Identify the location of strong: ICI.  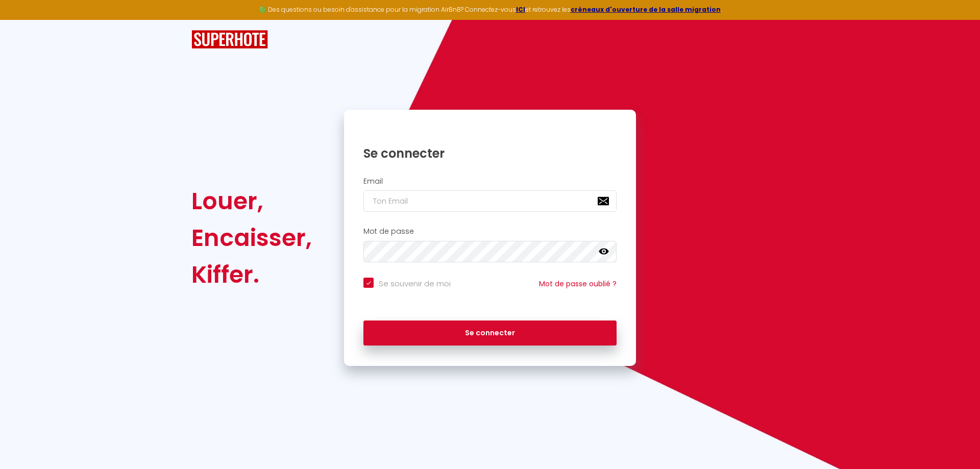
(521, 9).